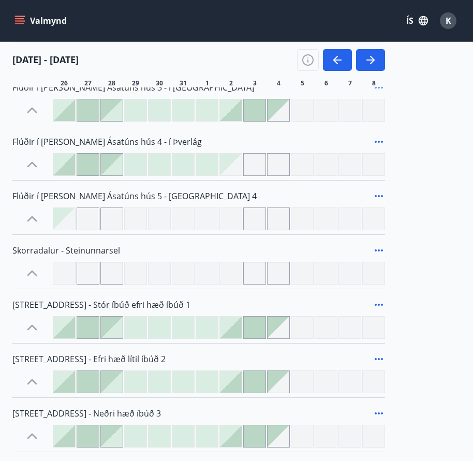 The image size is (473, 461). I want to click on span: 29, so click(136, 83).